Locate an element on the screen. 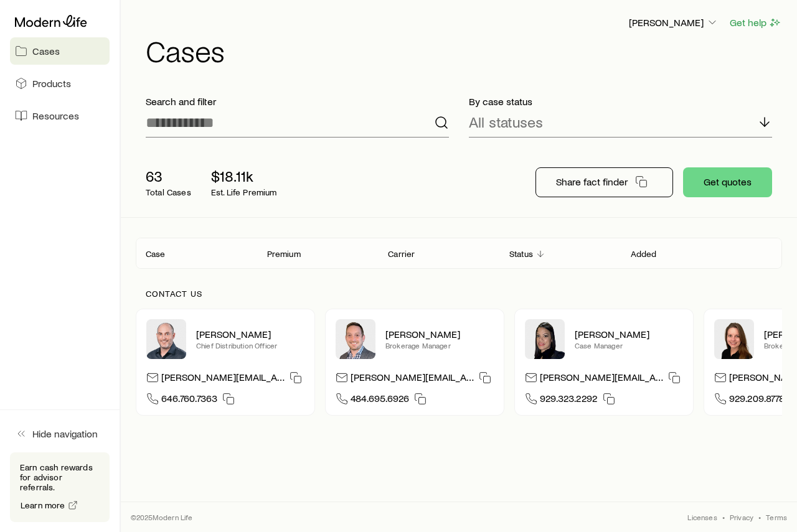  p: All statuses is located at coordinates (506, 122).